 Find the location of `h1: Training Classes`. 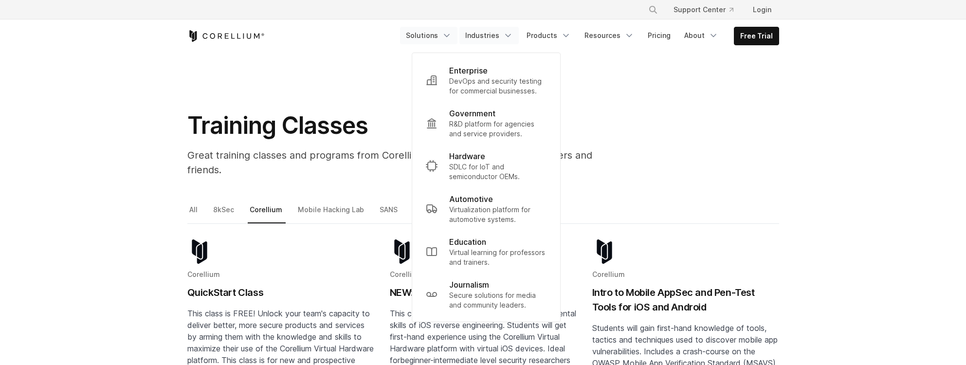

h1: Training Classes is located at coordinates (406, 126).